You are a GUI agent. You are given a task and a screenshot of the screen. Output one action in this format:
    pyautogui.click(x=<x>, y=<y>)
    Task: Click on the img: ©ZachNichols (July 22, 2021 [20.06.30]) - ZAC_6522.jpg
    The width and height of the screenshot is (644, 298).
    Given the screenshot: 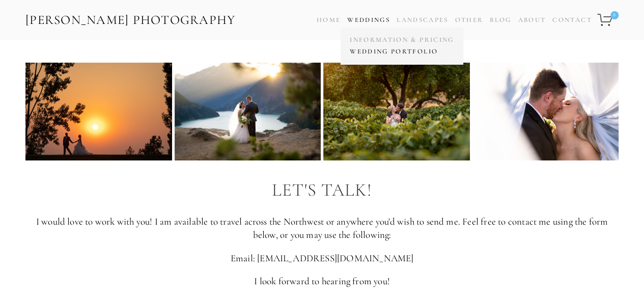 What is the action you would take?
    pyautogui.click(x=98, y=111)
    